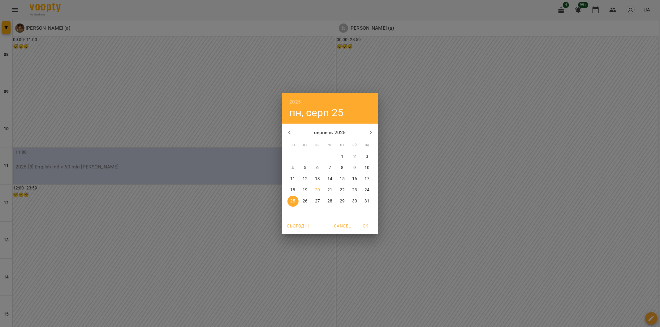 This screenshot has width=660, height=327. I want to click on p: 21, so click(330, 190).